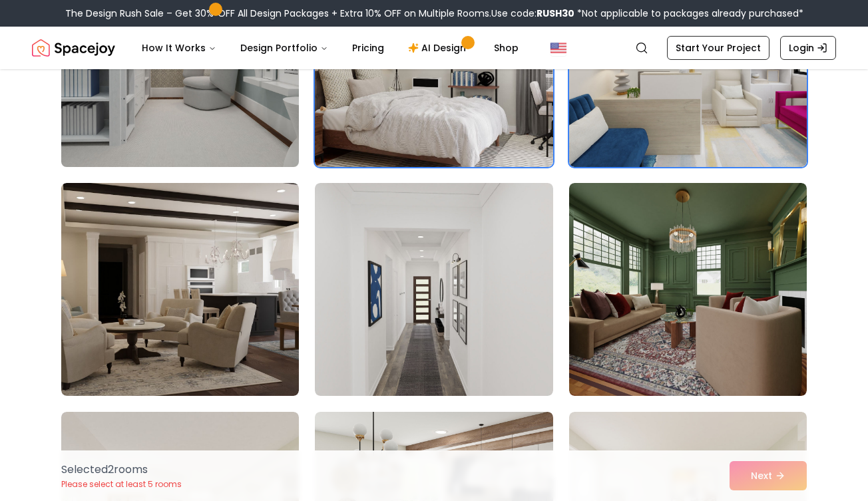  What do you see at coordinates (121, 485) in the screenshot?
I see `p: Please select at least 5 rooms` at bounding box center [121, 485].